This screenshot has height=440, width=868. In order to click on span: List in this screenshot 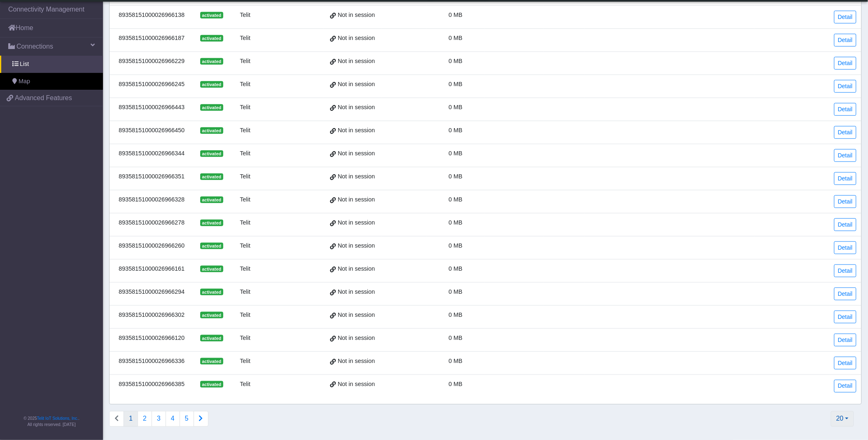, I will do `click(24, 64)`.